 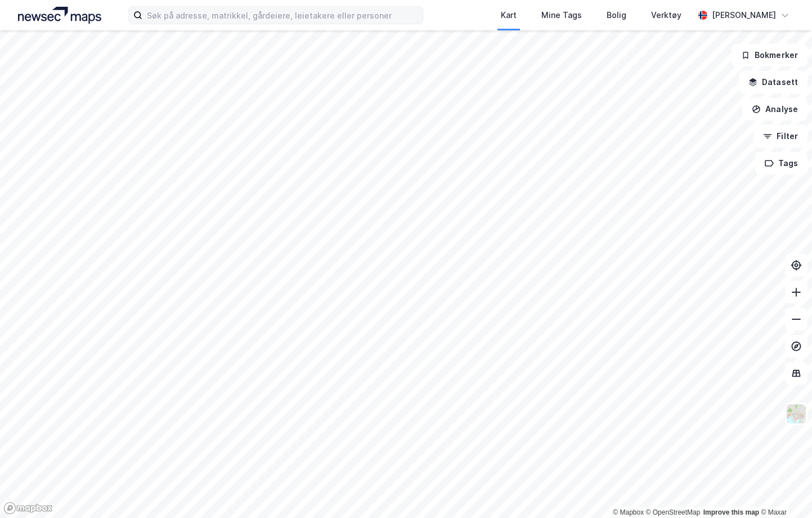 What do you see at coordinates (616, 15) in the screenshot?
I see `div: Bolig` at bounding box center [616, 15].